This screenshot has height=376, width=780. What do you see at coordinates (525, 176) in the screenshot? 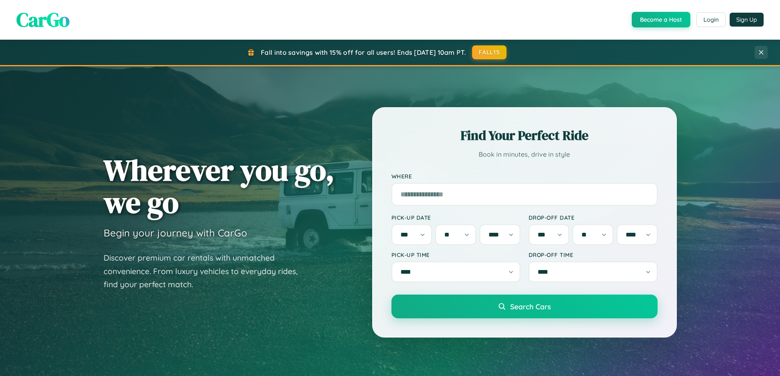
I see `label: Where` at bounding box center [525, 176].